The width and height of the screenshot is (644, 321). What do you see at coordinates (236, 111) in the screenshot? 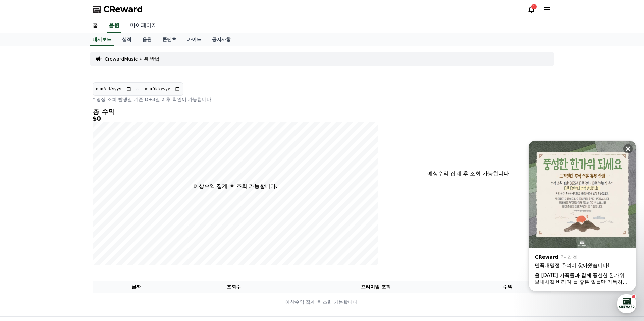
I see `h4: 총 수익` at bounding box center [236, 111].